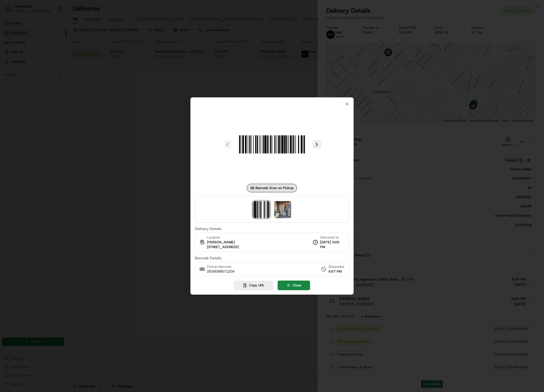 This screenshot has width=544, height=392. What do you see at coordinates (253, 286) in the screenshot?
I see `button: Copy URL` at bounding box center [253, 286].